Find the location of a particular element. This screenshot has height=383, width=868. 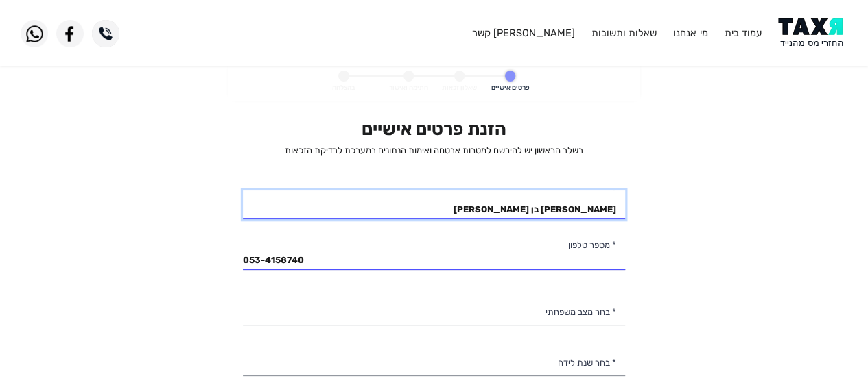

span: חתימה ואישור is located at coordinates (408, 88).